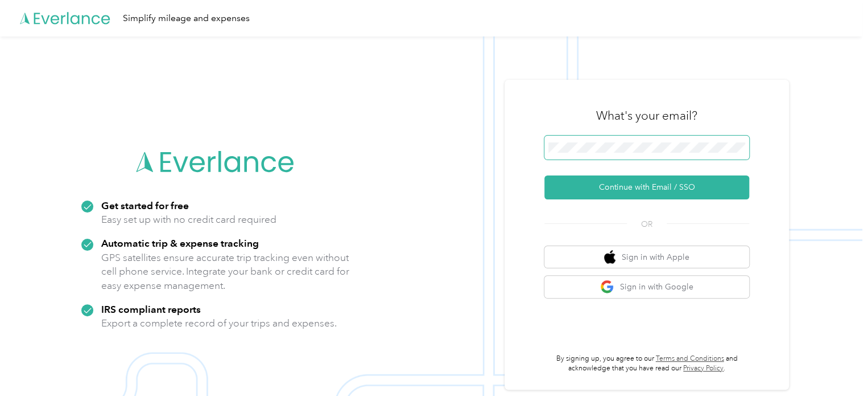 The image size is (868, 396). I want to click on p: GPS satellites ensure accurate trip tracking even without cell phone service. Integrate your bank..., so click(225, 271).